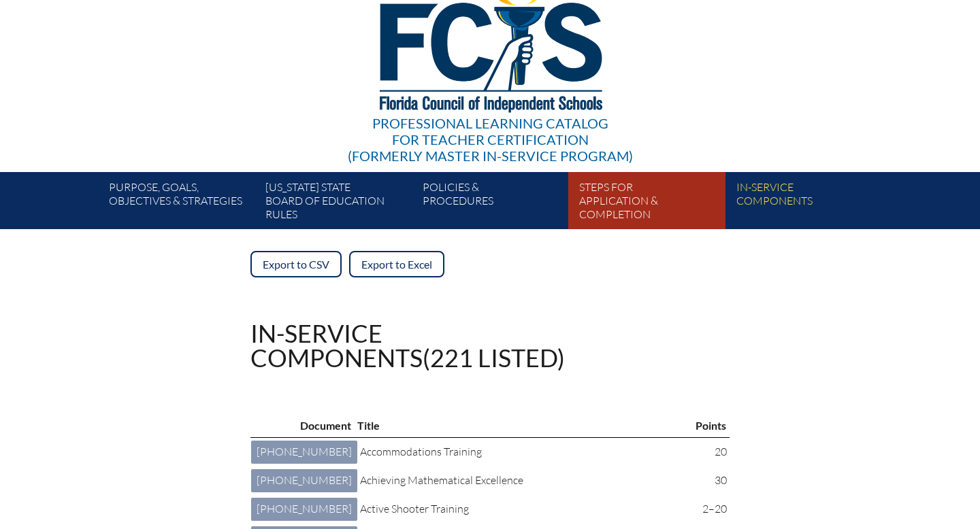  Describe the element at coordinates (523, 481) in the screenshot. I see `p: Achieving Mathematical Excellence` at that location.